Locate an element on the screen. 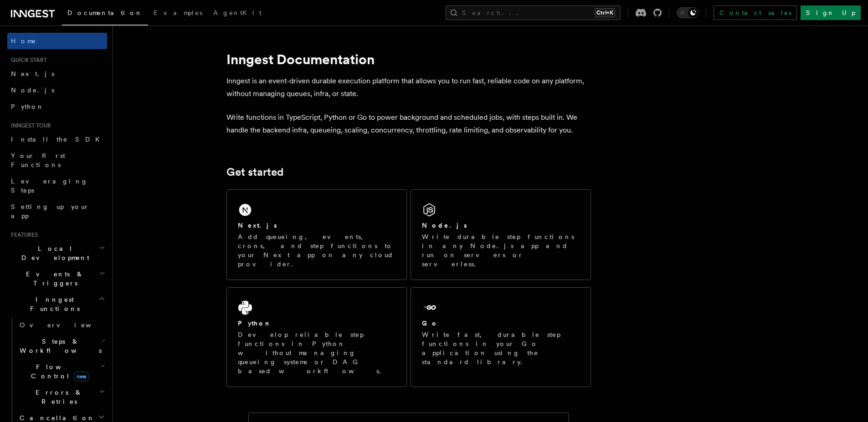  a: Setting up your app is located at coordinates (57, 211).